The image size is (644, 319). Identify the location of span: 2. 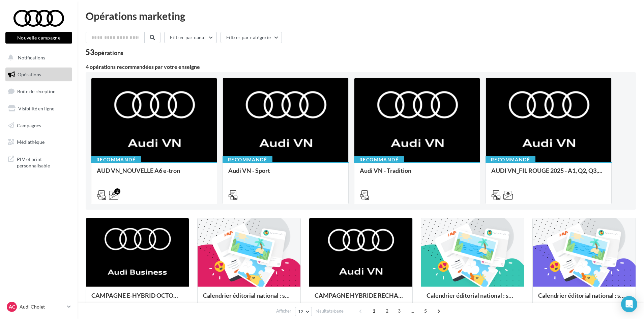
(387, 311).